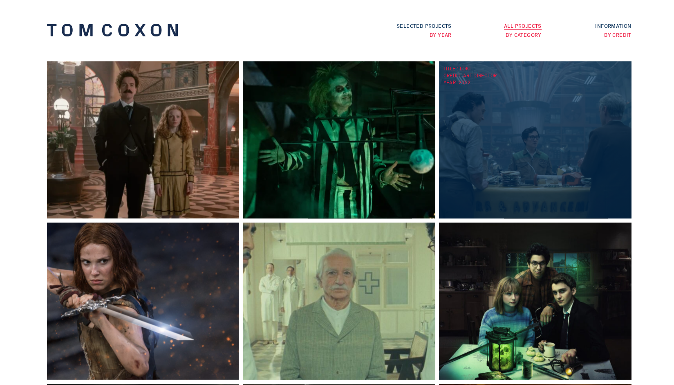 The height and width of the screenshot is (385, 674). Describe the element at coordinates (618, 34) in the screenshot. I see `a: By Credit` at that location.